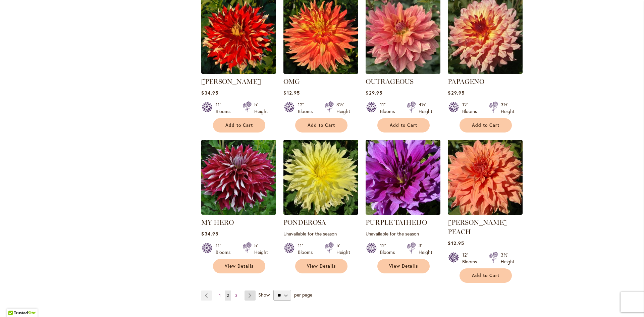 The height and width of the screenshot is (317, 644). What do you see at coordinates (303, 295) in the screenshot?
I see `span: per page` at bounding box center [303, 295].